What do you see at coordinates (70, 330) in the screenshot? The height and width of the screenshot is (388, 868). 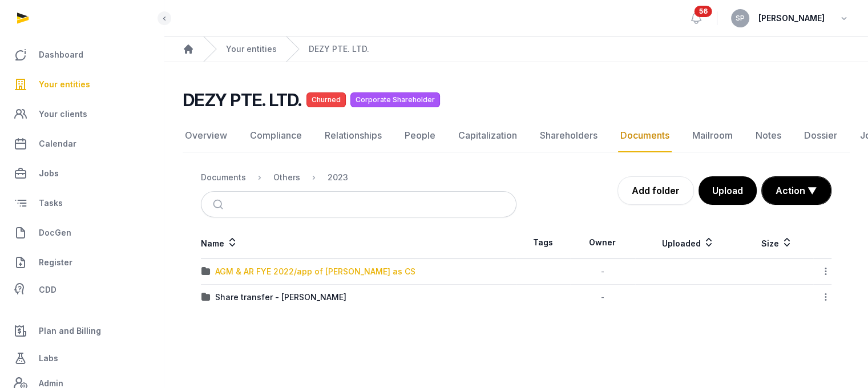 I see `span: Plan and Billing` at bounding box center [70, 330].